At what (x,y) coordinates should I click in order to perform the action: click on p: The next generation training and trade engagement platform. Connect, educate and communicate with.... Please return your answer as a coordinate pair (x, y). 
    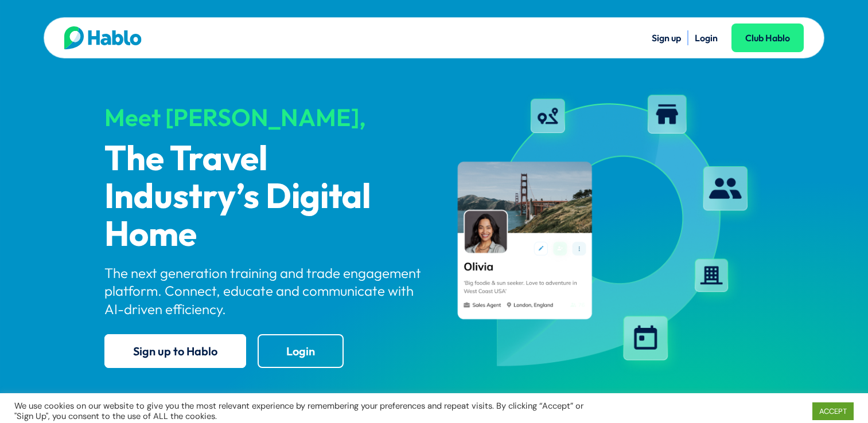
    Looking at the image, I should click on (265, 292).